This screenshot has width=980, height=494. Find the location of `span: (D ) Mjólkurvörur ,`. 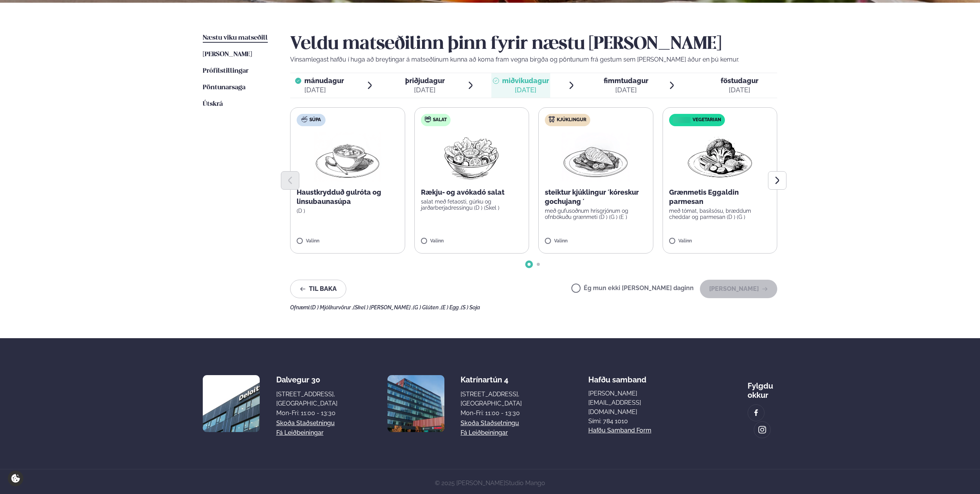

span: (D ) Mjólkurvörur , is located at coordinates (331, 308).